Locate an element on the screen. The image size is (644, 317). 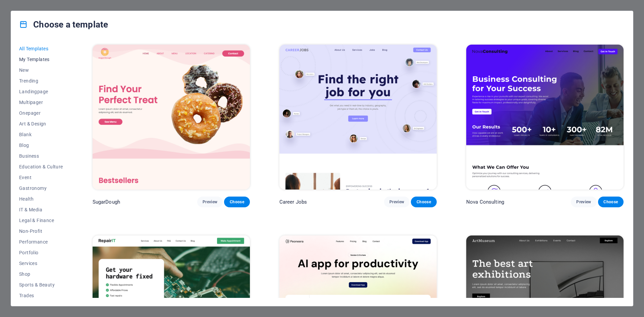
span: All Templates is located at coordinates (41, 49).